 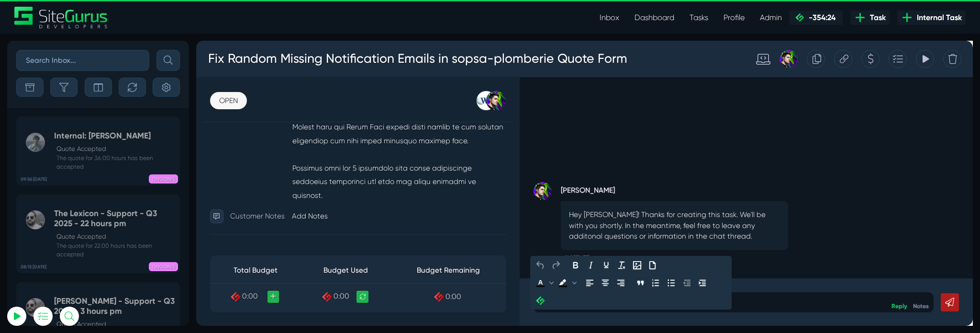 What do you see at coordinates (432, 236) in the screenshot?
I see `button: Underline` at bounding box center [432, 236].